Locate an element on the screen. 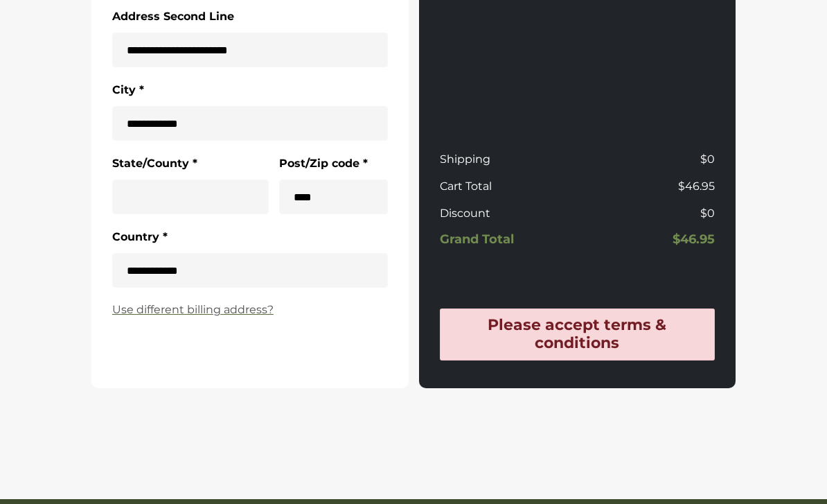 The width and height of the screenshot is (827, 504). label: Post/Zip code * is located at coordinates (324, 163).